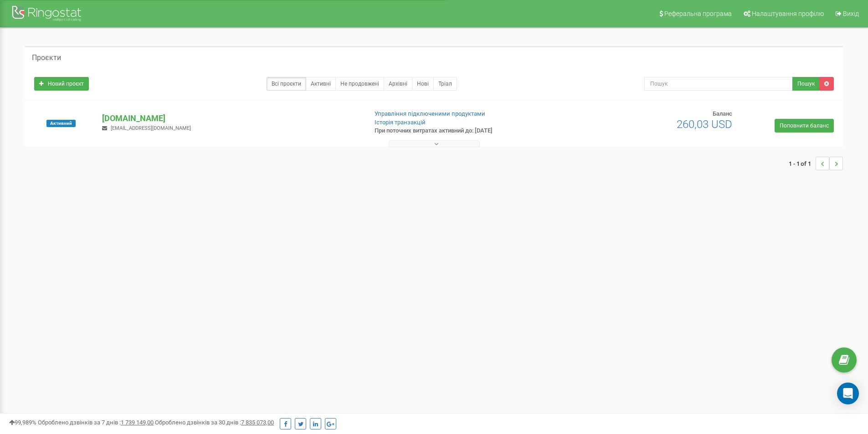 This screenshot has width=868, height=434. What do you see at coordinates (445, 84) in the screenshot?
I see `a: Тріал` at bounding box center [445, 84].